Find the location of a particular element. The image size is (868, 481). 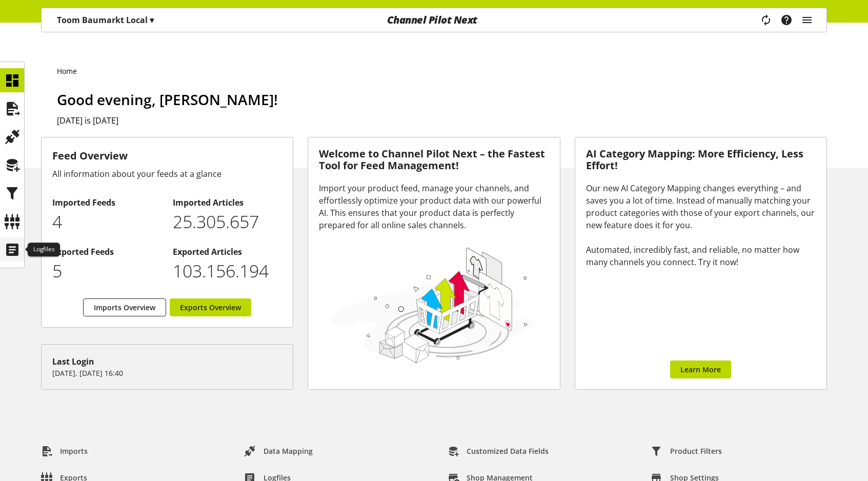

h2: Imported Feeds is located at coordinates (107, 202).